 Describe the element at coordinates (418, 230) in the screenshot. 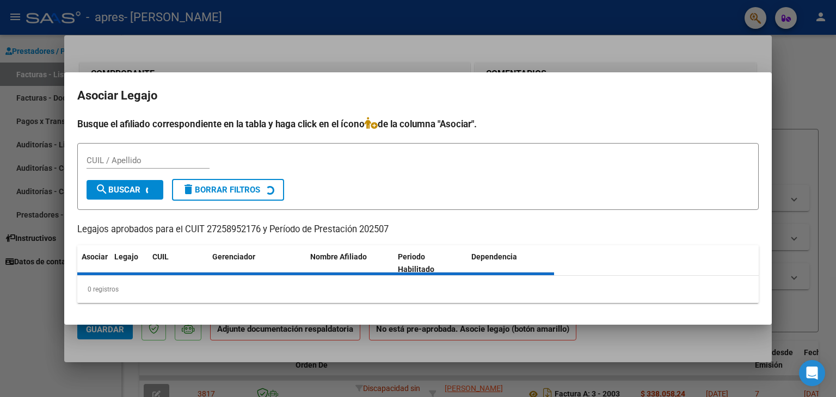

I see `p: Legajos aprobados para el CUIT 27258952176 y Período de Prestación 202507` at that location.